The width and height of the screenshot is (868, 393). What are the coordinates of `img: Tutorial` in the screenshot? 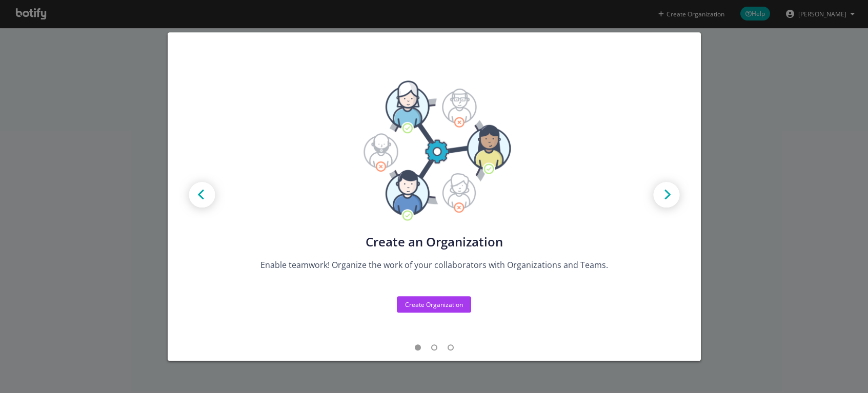 It's located at (434, 151).